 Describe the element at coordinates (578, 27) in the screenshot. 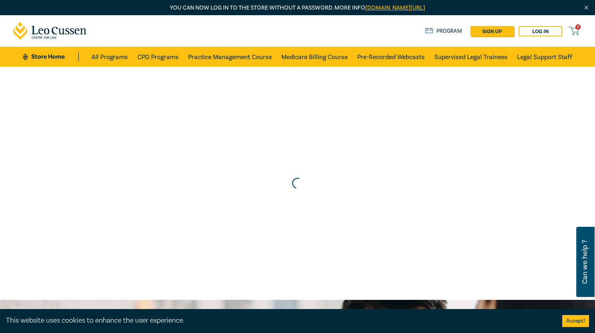

I see `span: 0` at that location.